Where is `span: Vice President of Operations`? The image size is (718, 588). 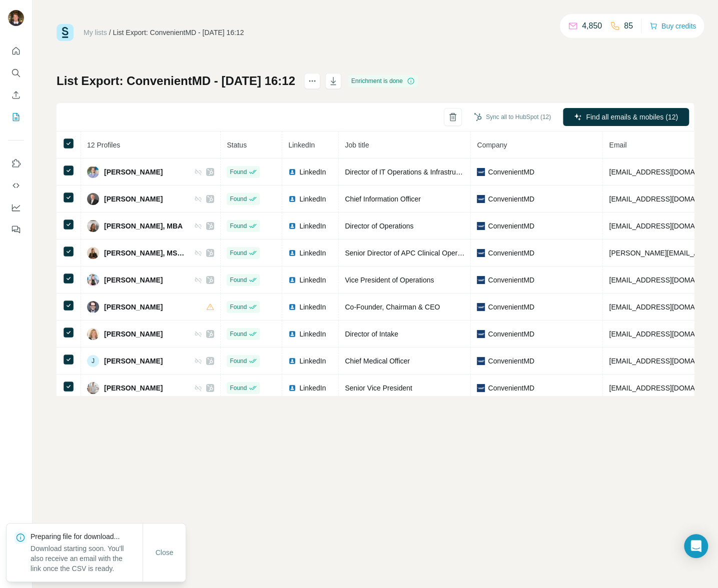 span: Vice President of Operations is located at coordinates (389, 280).